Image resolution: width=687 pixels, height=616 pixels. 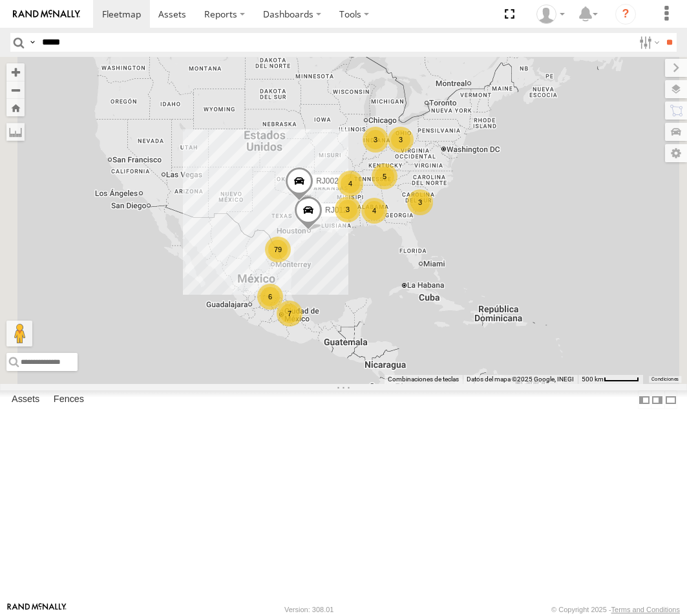 I want to click on div: Version: 308.01, so click(x=309, y=610).